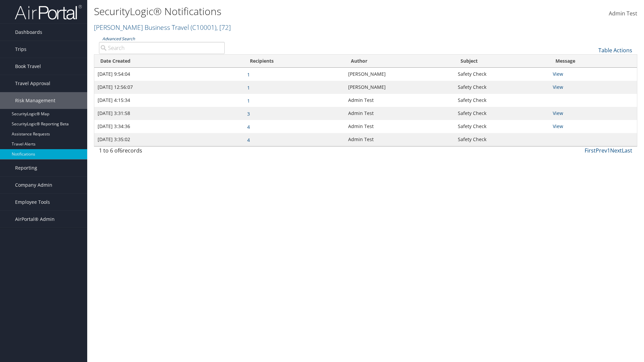 This screenshot has width=644, height=362. I want to click on span: Dashboards, so click(29, 32).